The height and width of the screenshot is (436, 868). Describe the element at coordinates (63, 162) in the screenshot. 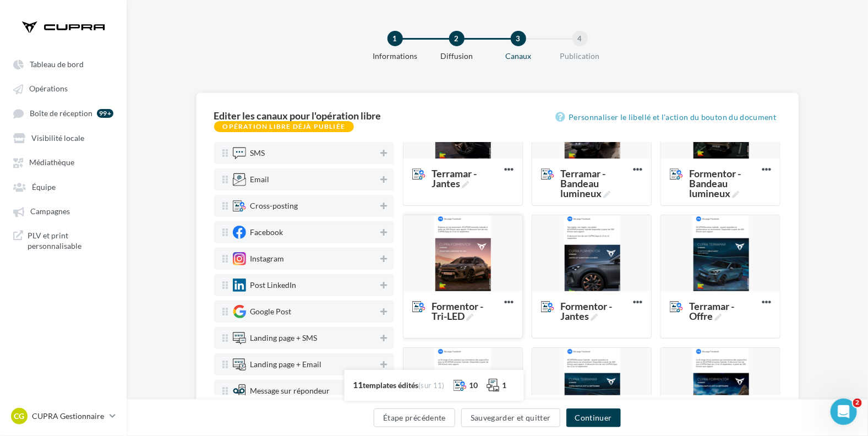

I see `a: Médiathèque` at that location.